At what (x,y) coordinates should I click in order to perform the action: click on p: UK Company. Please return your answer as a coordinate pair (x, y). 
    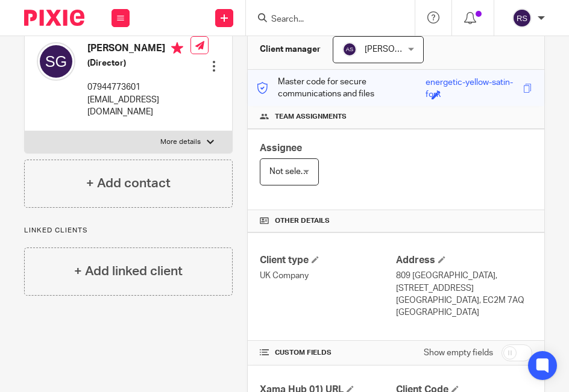
    Looking at the image, I should click on (328, 276).